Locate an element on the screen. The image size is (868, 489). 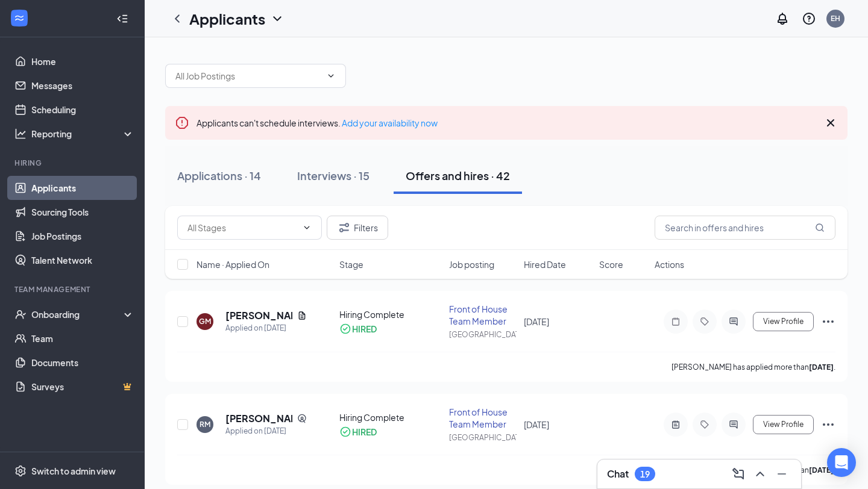
svg: Cross is located at coordinates (831, 123).